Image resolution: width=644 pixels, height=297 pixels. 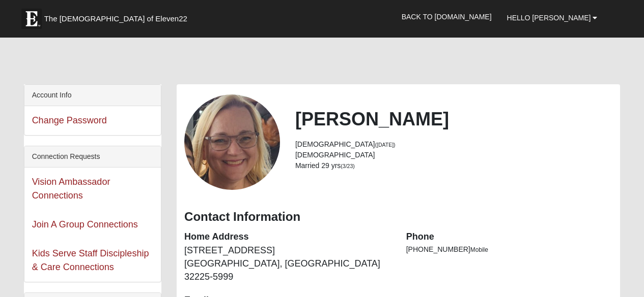 What do you see at coordinates (93, 157) in the screenshot?
I see `div: Connection Requests` at bounding box center [93, 157].